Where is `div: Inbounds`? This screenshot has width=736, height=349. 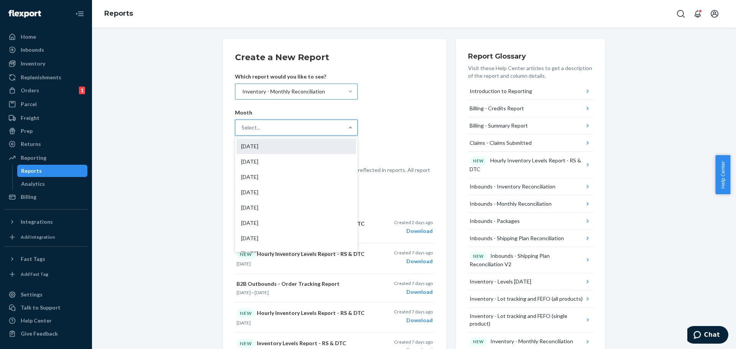 div: Inbounds is located at coordinates (32, 50).